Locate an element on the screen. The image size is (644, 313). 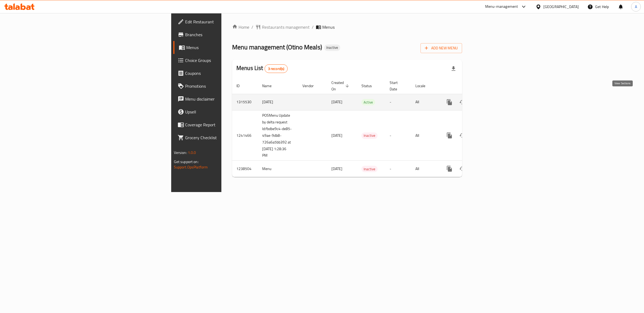
h2: Menus List is located at coordinates (262, 68).